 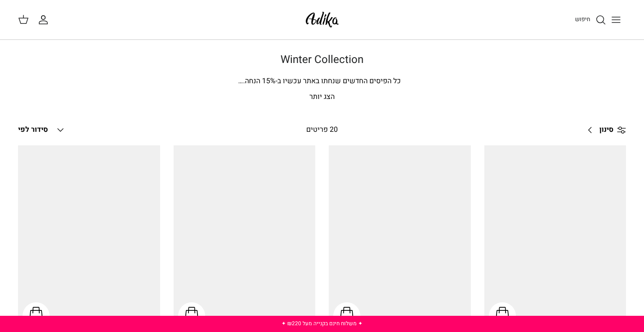 I want to click on a: סינון, so click(x=603, y=130).